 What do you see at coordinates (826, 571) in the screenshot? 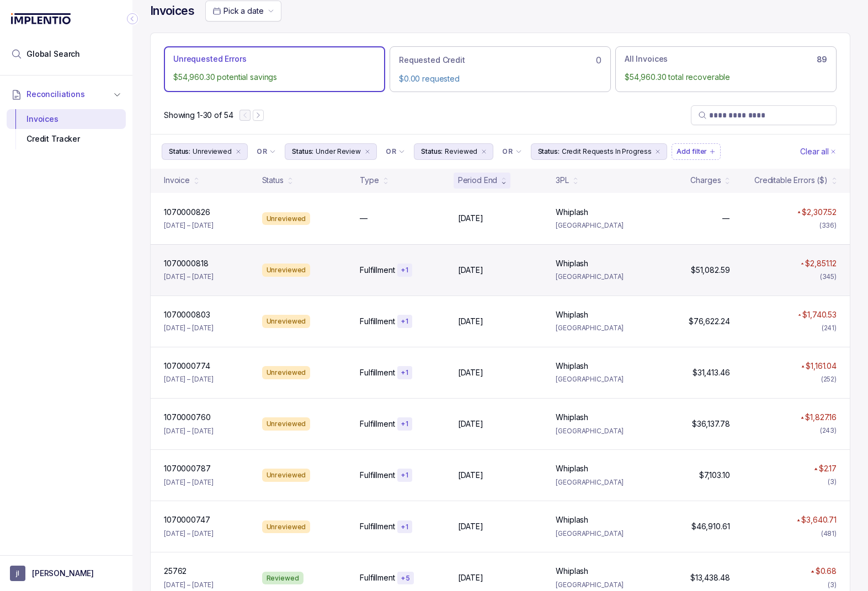
I see `p: $0.68` at bounding box center [826, 571].